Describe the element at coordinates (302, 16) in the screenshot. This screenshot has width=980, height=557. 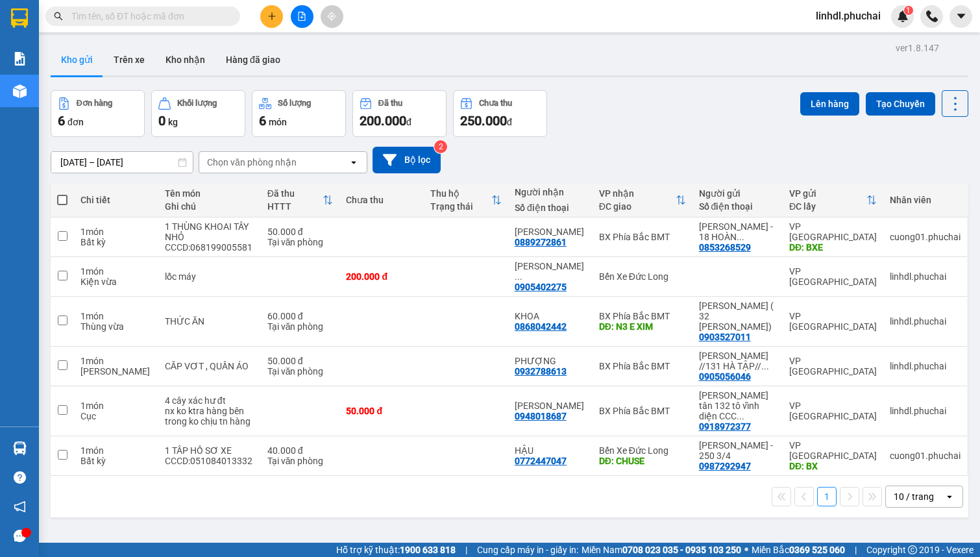
I see `span: file-add` at that location.